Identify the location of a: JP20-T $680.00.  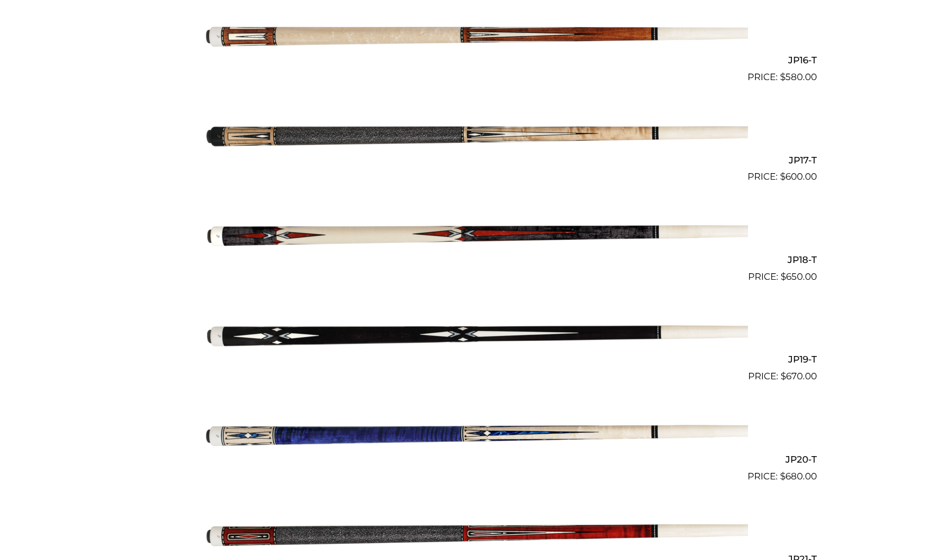
(474, 435).